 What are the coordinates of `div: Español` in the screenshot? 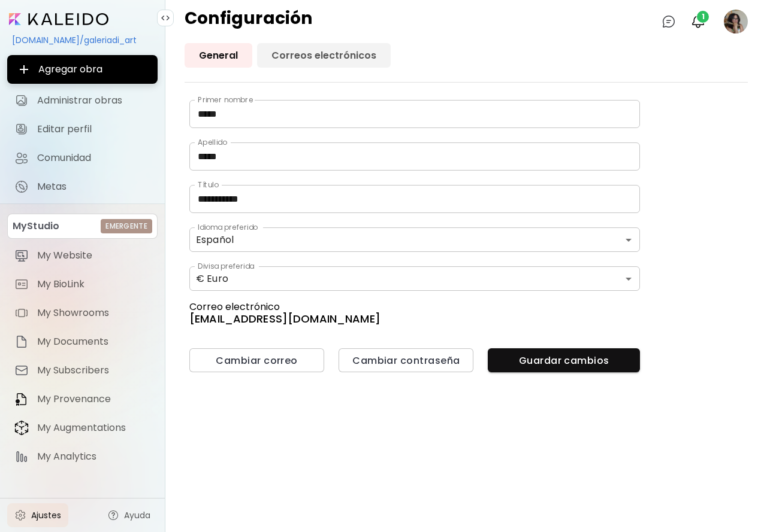 It's located at (415, 240).